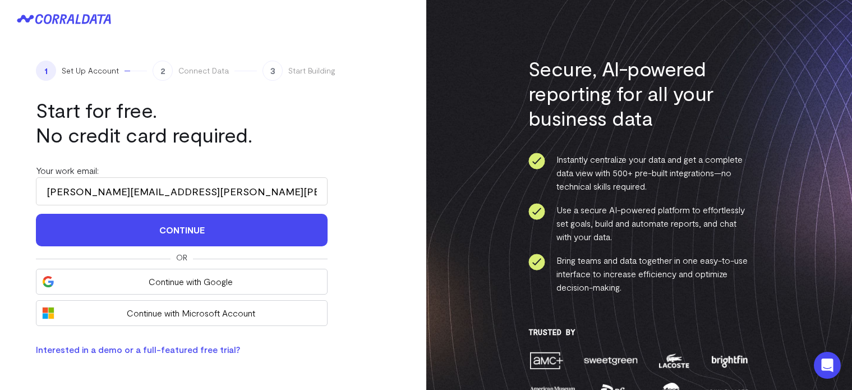 The image size is (852, 390). I want to click on label: Your work email:, so click(67, 170).